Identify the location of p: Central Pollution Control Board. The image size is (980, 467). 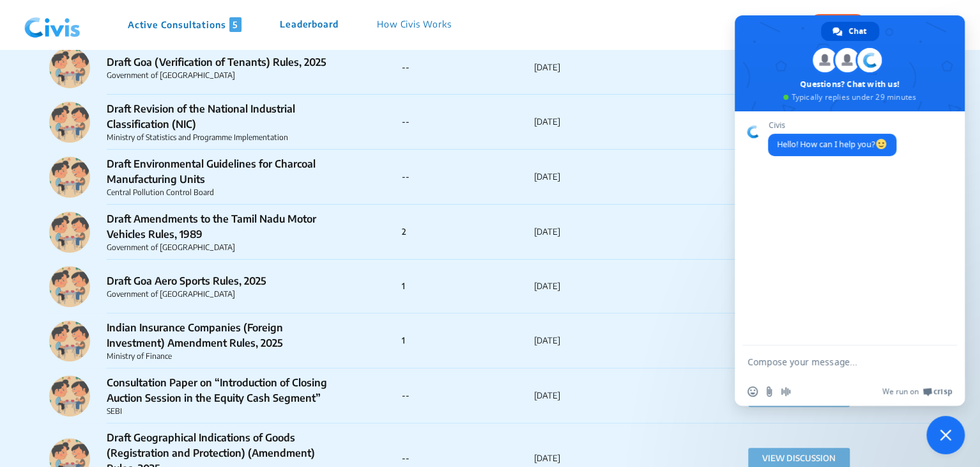
(225, 193).